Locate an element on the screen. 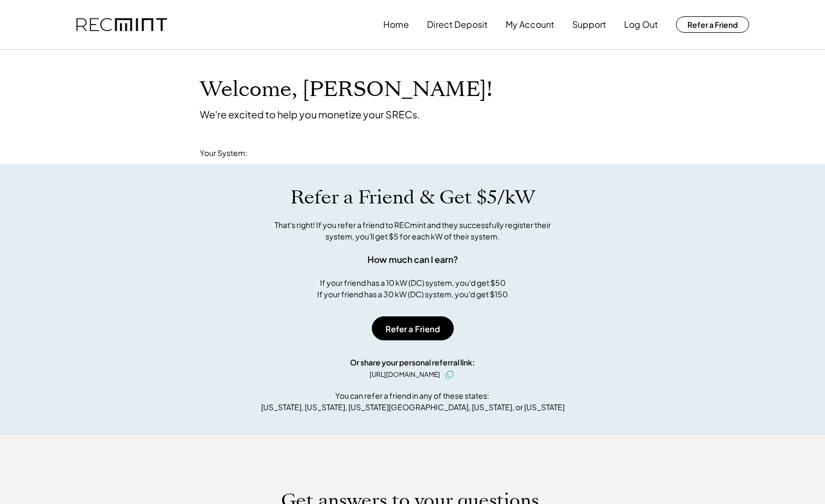  img: recmint-logotype%403x.png is located at coordinates (121, 24).